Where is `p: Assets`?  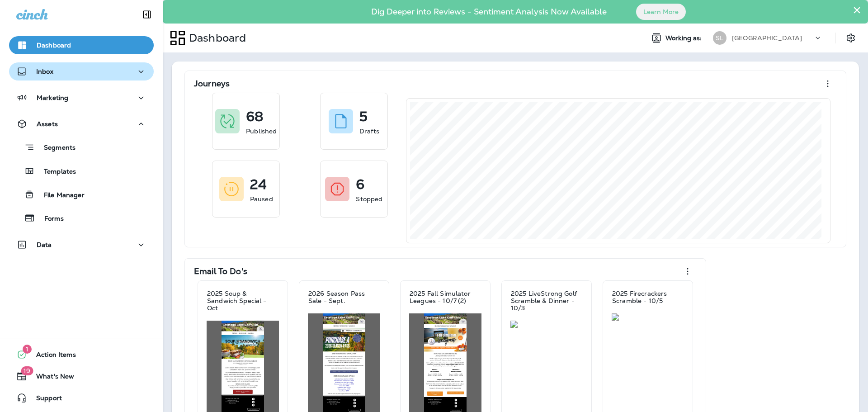
p: Assets is located at coordinates (47, 124).